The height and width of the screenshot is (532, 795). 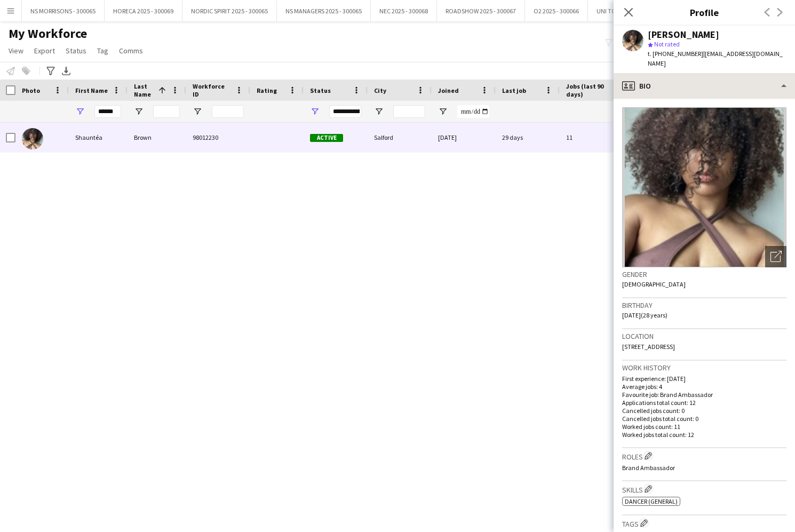 What do you see at coordinates (705, 386) in the screenshot?
I see `p: Average jobs: 4` at bounding box center [705, 386].